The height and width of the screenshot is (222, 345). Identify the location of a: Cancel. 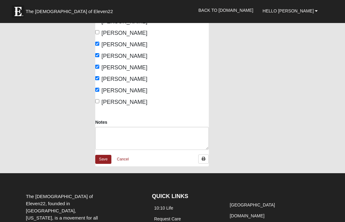
(123, 159).